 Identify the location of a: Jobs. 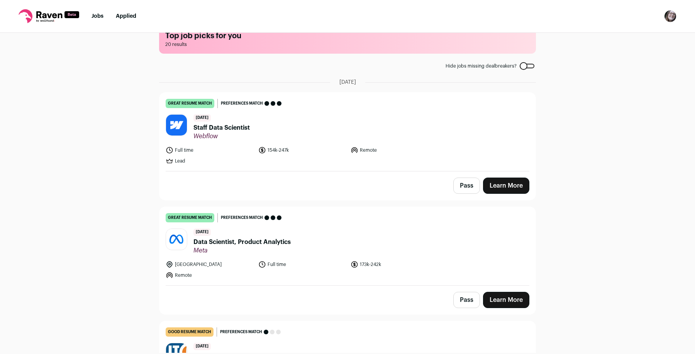
(97, 16).